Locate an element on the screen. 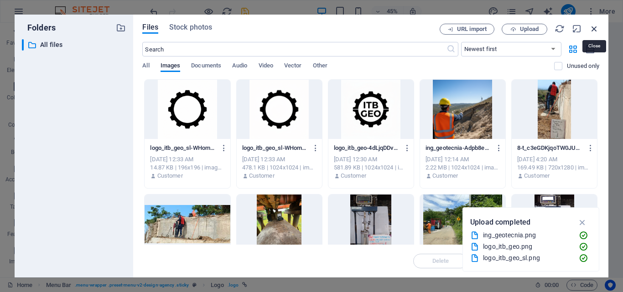  span: Documents is located at coordinates (206, 67).